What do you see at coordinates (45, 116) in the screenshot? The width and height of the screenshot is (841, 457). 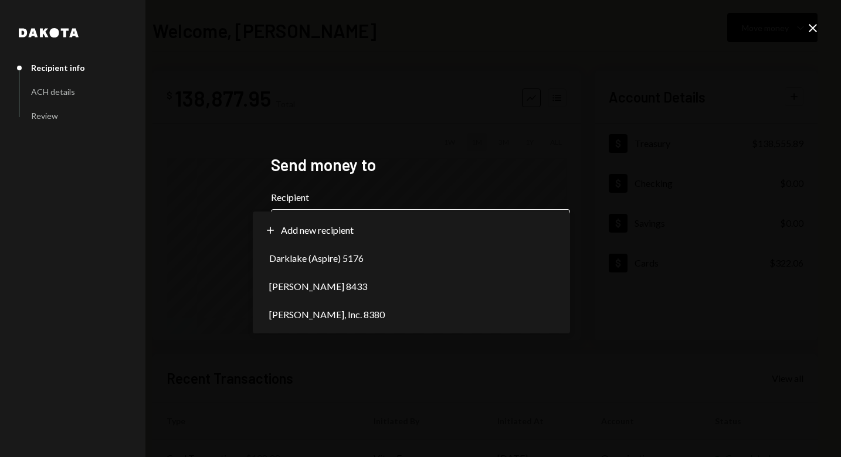 I see `div: Review` at bounding box center [45, 116].